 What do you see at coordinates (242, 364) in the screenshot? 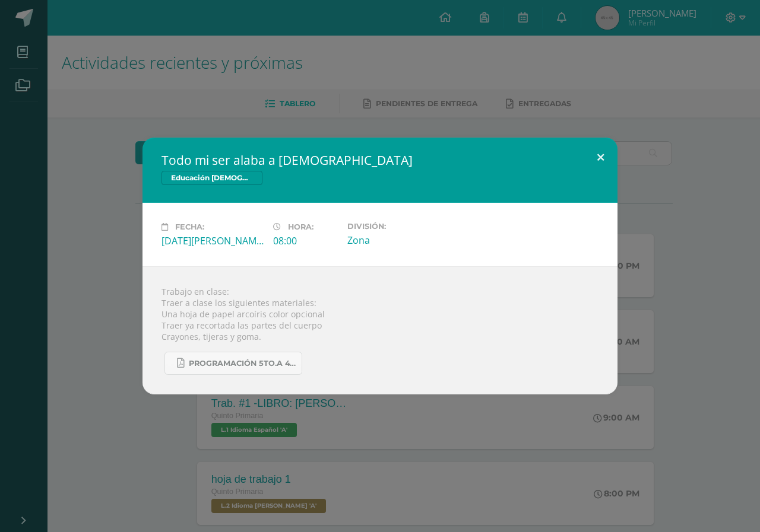
I see `span: Programación 5to.A 4ta. Unidad 2025.pdf` at bounding box center [242, 364].